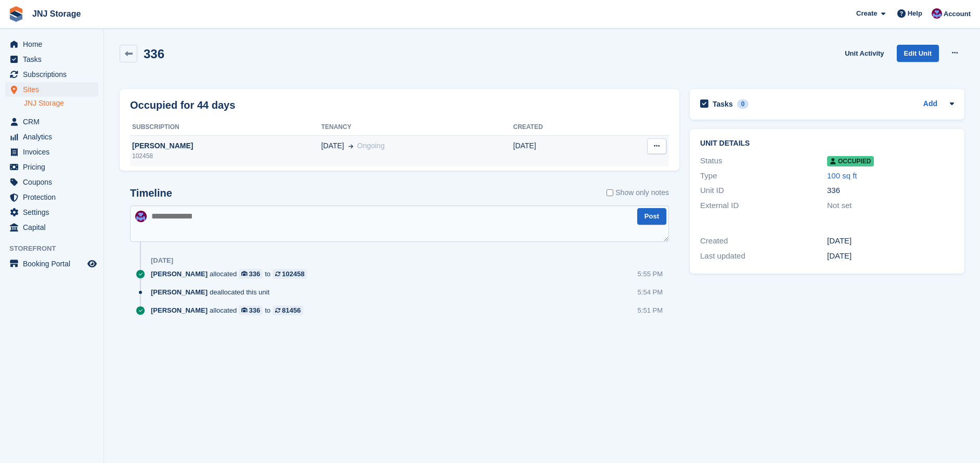 The image size is (980, 463). Describe the element at coordinates (54, 182) in the screenshot. I see `span: Coupons` at that location.